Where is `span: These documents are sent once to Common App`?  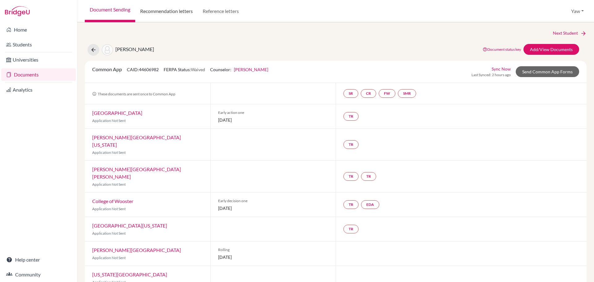
span: These documents are sent once to Common App is located at coordinates (134, 94).